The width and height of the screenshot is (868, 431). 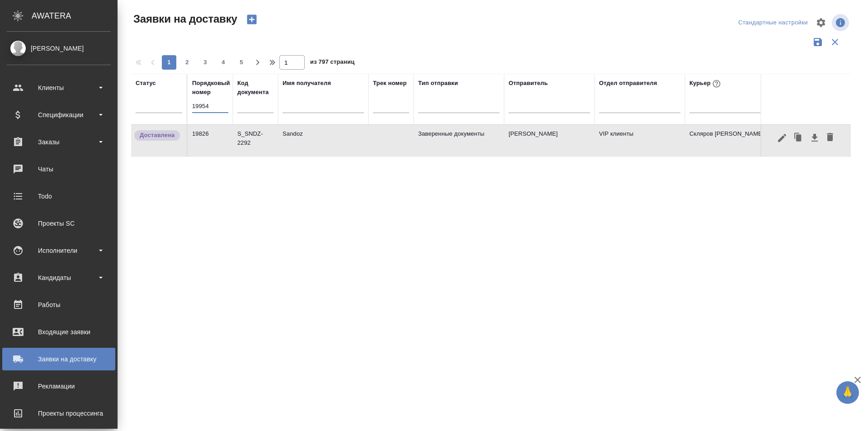 What do you see at coordinates (75, 16) in the screenshot?
I see `div: AWATERA` at bounding box center [75, 16].